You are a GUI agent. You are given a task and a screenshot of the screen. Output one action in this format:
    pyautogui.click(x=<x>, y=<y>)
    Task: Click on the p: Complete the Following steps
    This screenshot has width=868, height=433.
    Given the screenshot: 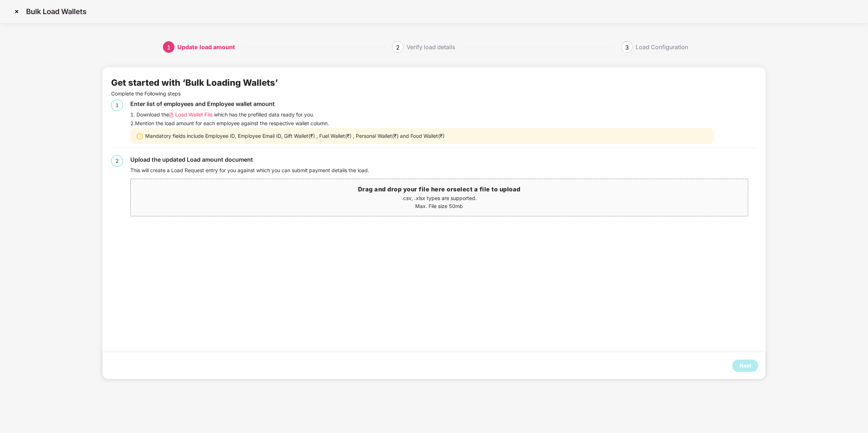 What is the action you would take?
    pyautogui.click(x=434, y=94)
    